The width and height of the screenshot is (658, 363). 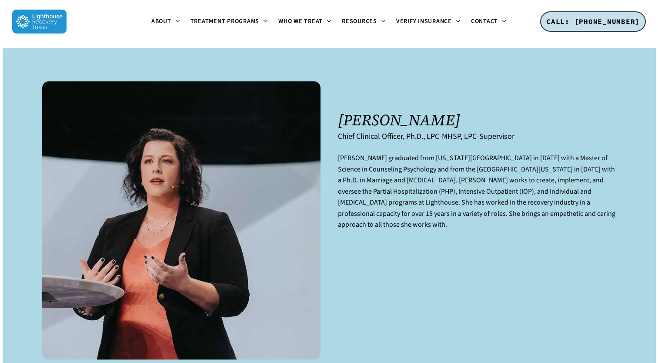 What do you see at coordinates (424, 21) in the screenshot?
I see `span: Verify Insurance` at bounding box center [424, 21].